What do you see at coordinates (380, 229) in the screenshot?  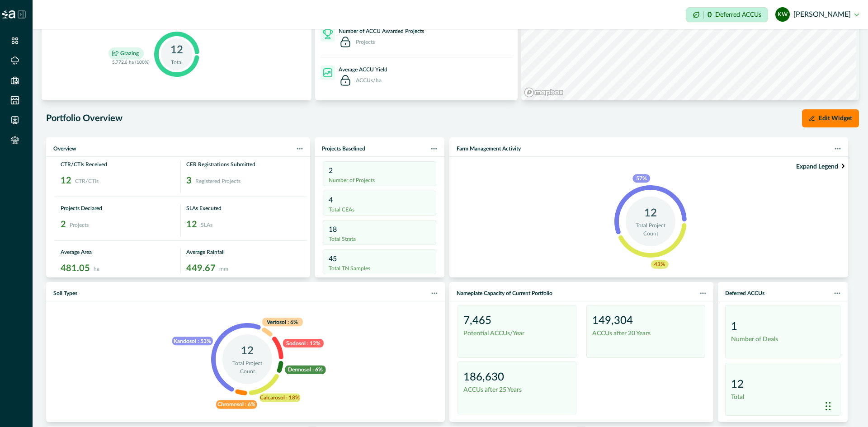 I see `p: 18` at bounding box center [380, 229].